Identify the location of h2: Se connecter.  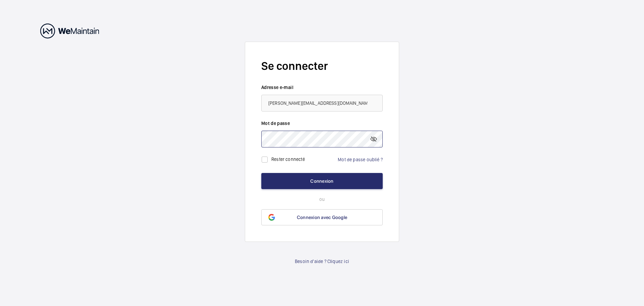
(322, 66).